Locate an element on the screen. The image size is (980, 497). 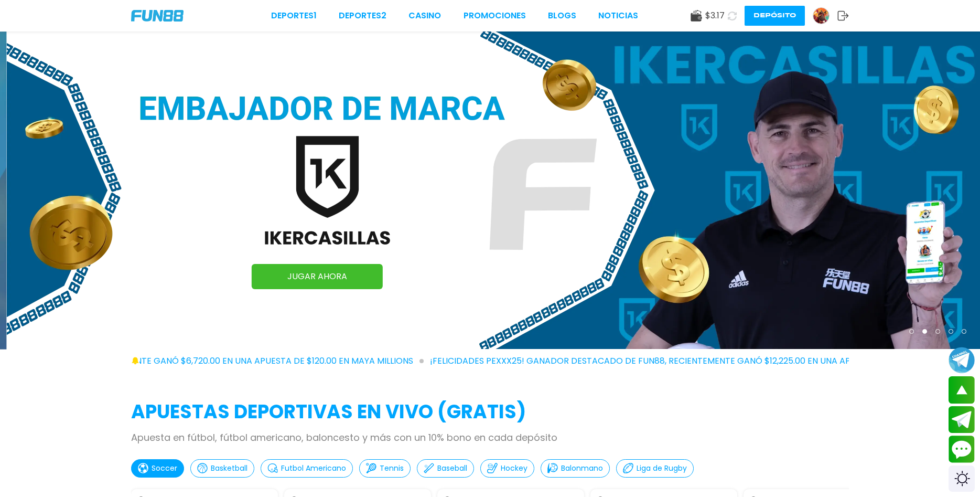
button: Soccer is located at coordinates (157, 468).